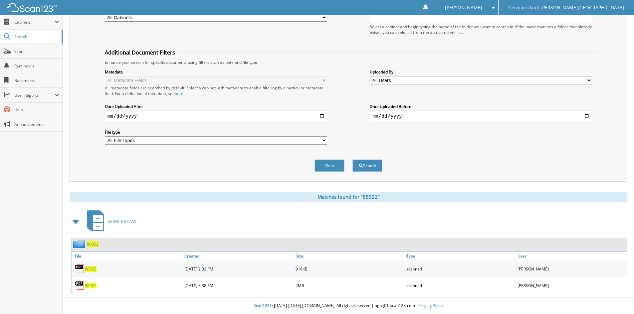  I want to click on a: SERVICE RO VW, so click(109, 222).